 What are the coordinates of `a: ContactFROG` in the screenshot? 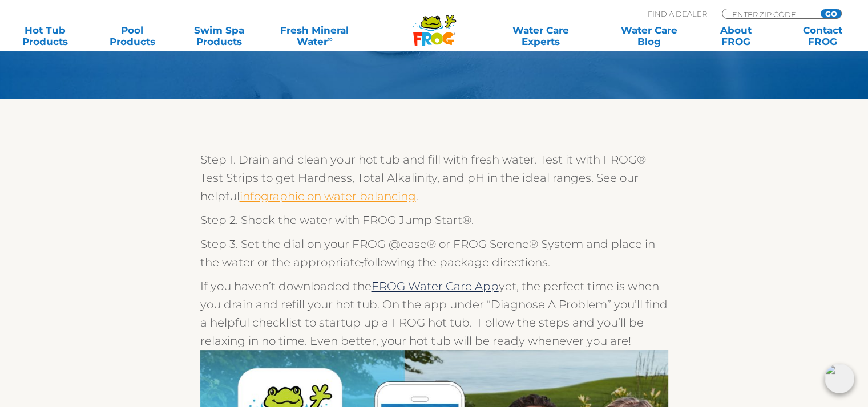 It's located at (823, 36).